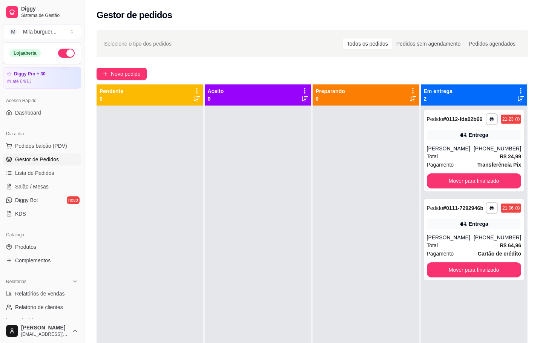  What do you see at coordinates (39, 307) in the screenshot?
I see `span: Relatório de clientes` at bounding box center [39, 307].